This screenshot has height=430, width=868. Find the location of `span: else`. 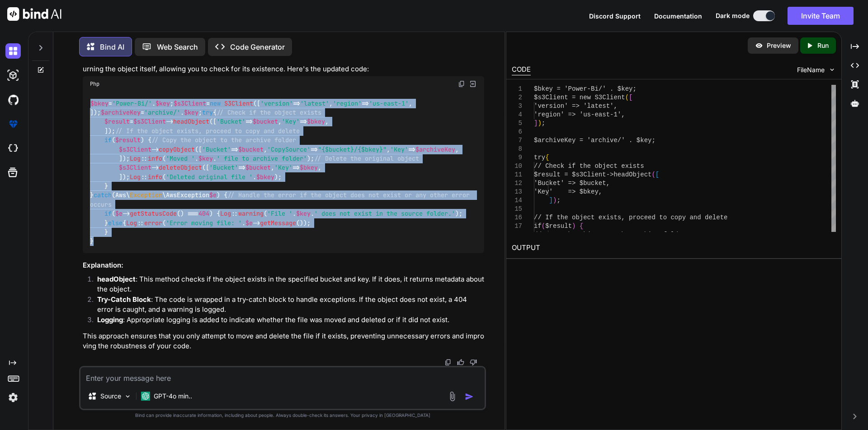

span: else is located at coordinates (115, 223).